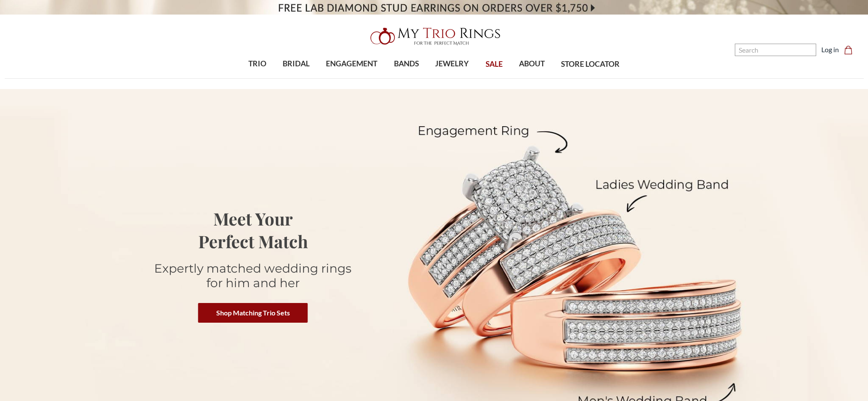  I want to click on span: BRIDAL, so click(296, 64).